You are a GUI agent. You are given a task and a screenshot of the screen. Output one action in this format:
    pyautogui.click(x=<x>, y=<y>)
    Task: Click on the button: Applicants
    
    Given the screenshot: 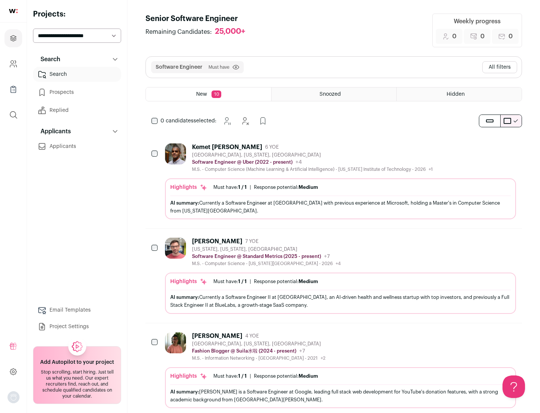 What is the action you would take?
    pyautogui.click(x=77, y=131)
    